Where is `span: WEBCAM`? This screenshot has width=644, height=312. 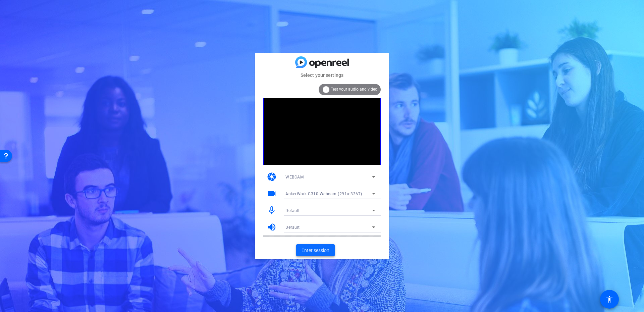
span: WEBCAM is located at coordinates (294, 177).